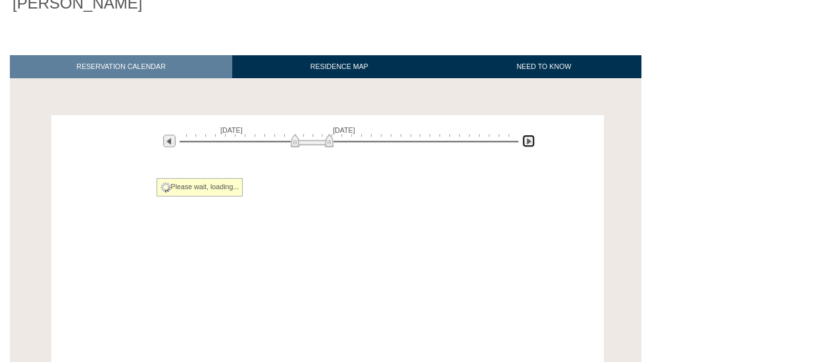 The image size is (832, 362). I want to click on img: spinner2.gif, so click(166, 187).